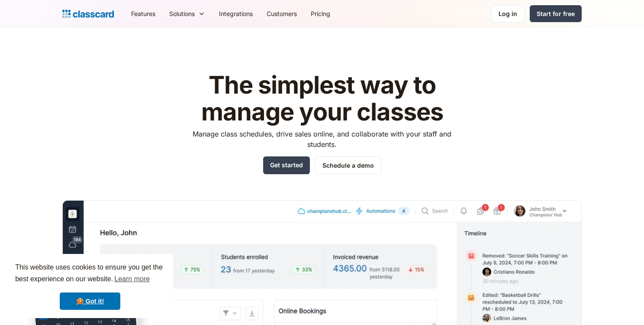  What do you see at coordinates (90, 301) in the screenshot?
I see `a: dismiss cookie message` at bounding box center [90, 301].